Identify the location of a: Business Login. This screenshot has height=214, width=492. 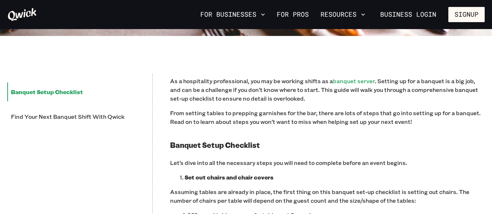
(408, 15).